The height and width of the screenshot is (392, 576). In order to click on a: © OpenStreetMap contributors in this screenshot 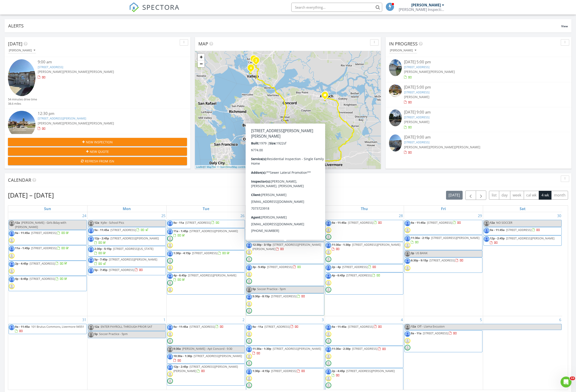, I will do `click(234, 167)`.